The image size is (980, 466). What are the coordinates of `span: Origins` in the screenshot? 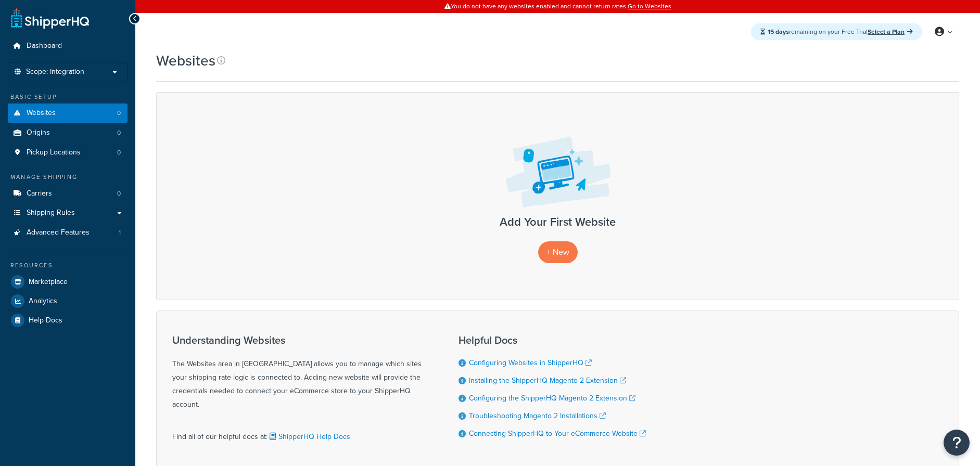 It's located at (38, 133).